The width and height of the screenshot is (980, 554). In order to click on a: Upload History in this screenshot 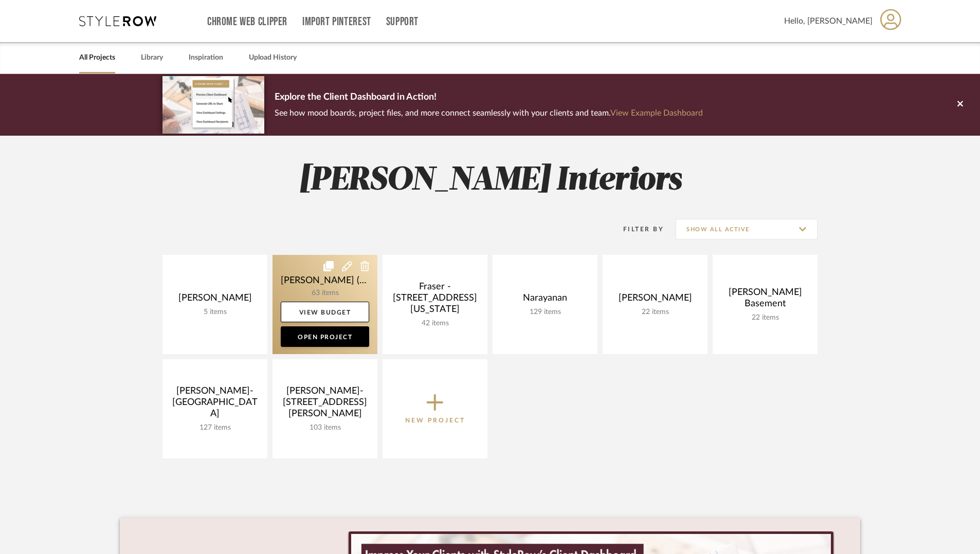, I will do `click(273, 57)`.